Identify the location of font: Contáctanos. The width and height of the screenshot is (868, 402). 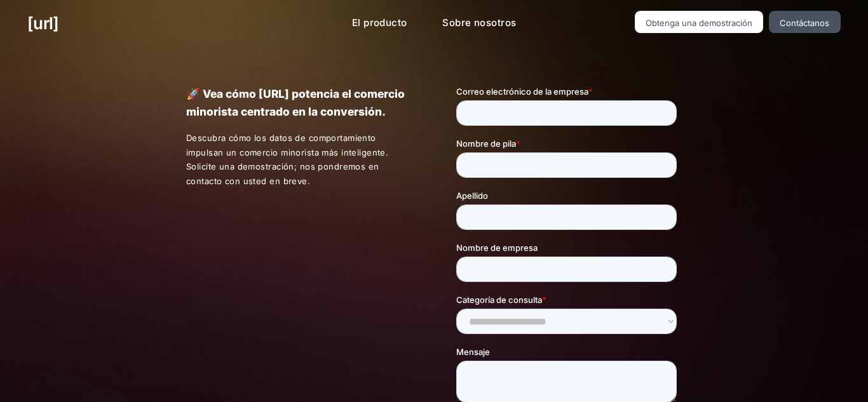
(805, 23).